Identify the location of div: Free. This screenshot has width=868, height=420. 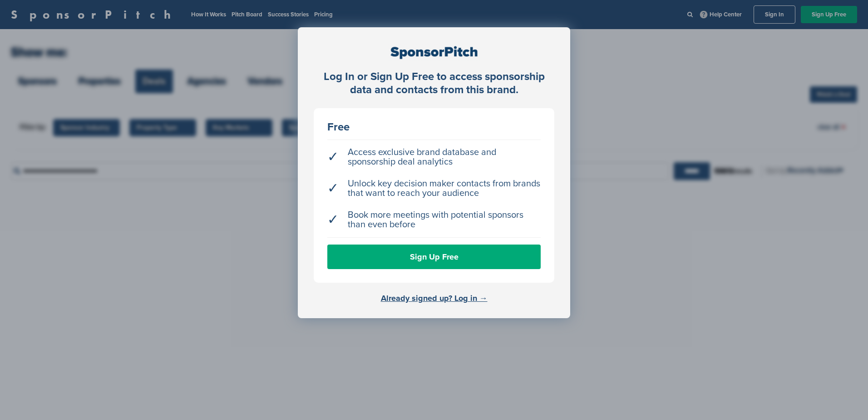
(434, 127).